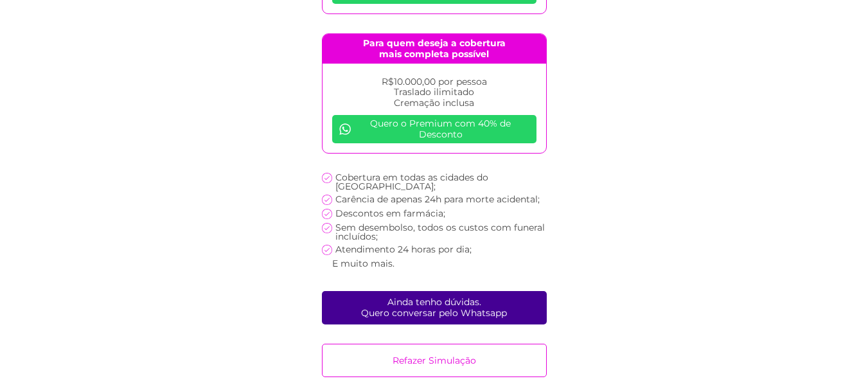  Describe the element at coordinates (434, 129) in the screenshot. I see `a: Quero o Premium com 40% de Desconto` at that location.